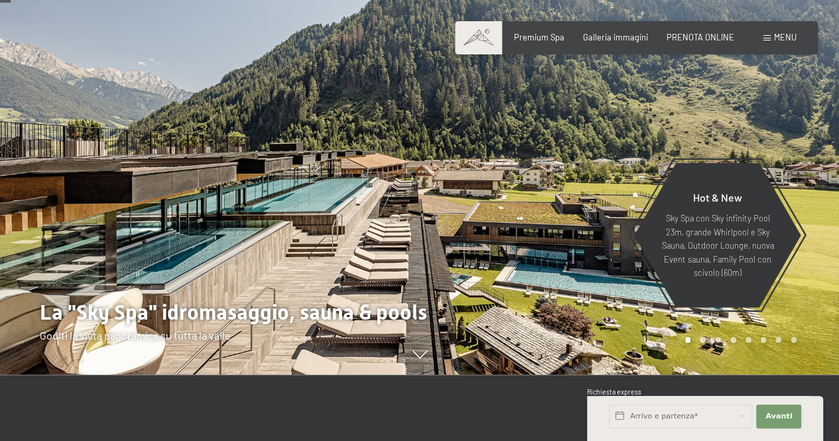 The image size is (839, 441). I want to click on div: Carousel Page 7, so click(778, 339).